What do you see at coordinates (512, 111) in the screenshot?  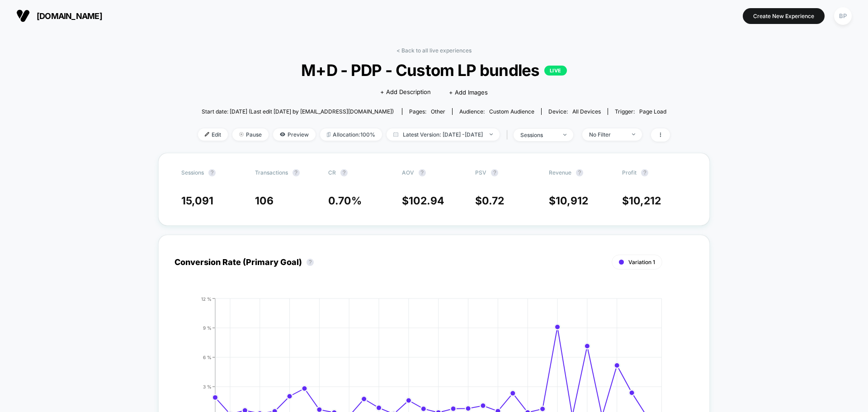 I see `span: Custom Audience` at bounding box center [512, 111].